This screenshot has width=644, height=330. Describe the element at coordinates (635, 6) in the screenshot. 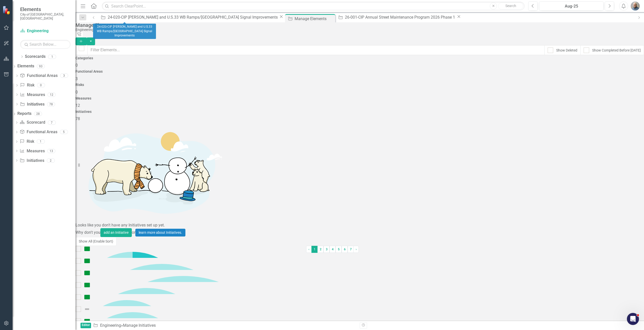

I see `img: Jared Groves` at that location.